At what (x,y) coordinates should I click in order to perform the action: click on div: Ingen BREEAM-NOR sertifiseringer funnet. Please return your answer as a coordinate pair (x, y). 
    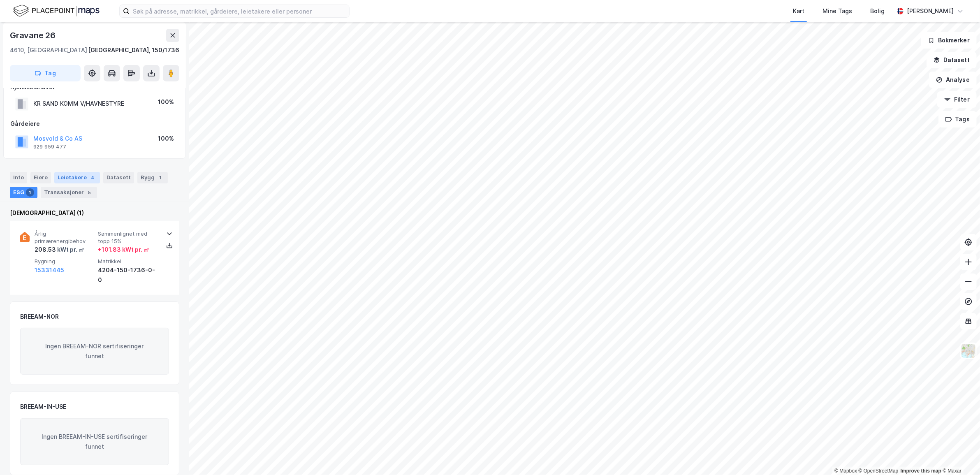
    Looking at the image, I should click on (95, 351).